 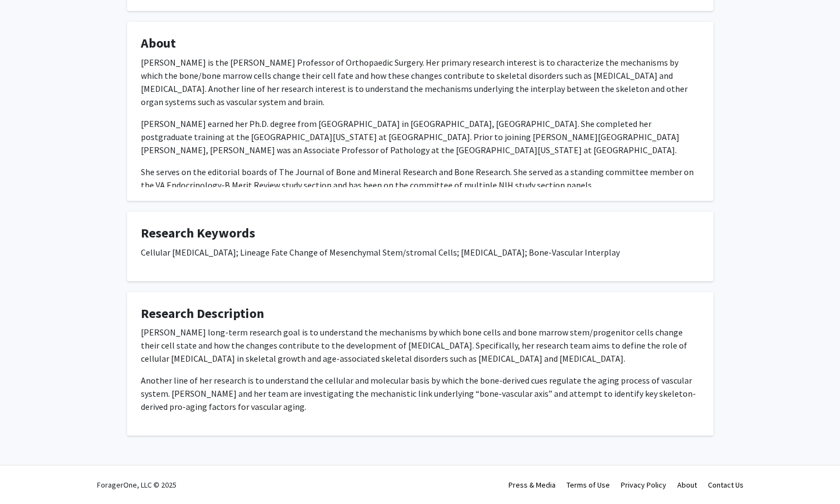 What do you see at coordinates (420, 43) in the screenshot?
I see `h4: About` at bounding box center [420, 43].